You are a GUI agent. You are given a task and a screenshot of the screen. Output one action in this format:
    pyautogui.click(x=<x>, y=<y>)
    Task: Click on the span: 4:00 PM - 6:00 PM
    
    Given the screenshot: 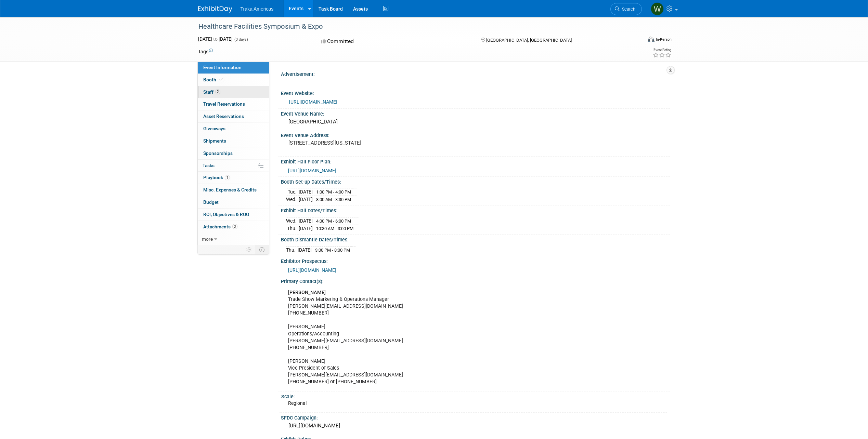 What is the action you would take?
    pyautogui.click(x=333, y=220)
    